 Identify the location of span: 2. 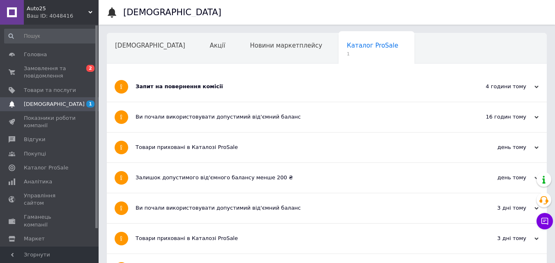
(90, 68).